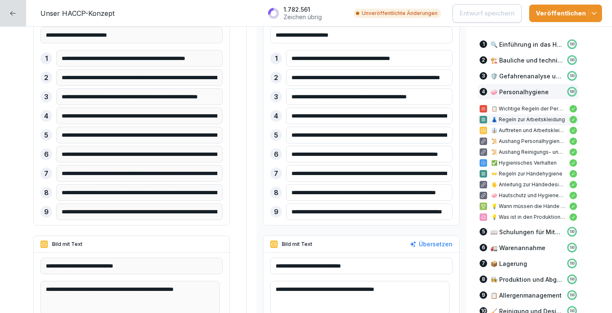  Describe the element at coordinates (529, 195) in the screenshot. I see `p: 🧼 Hautschutz und Hygieneplan` at that location.